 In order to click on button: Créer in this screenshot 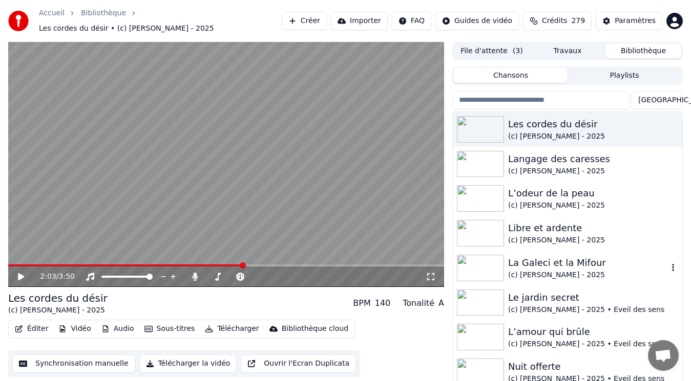, I will do `click(304, 21)`.